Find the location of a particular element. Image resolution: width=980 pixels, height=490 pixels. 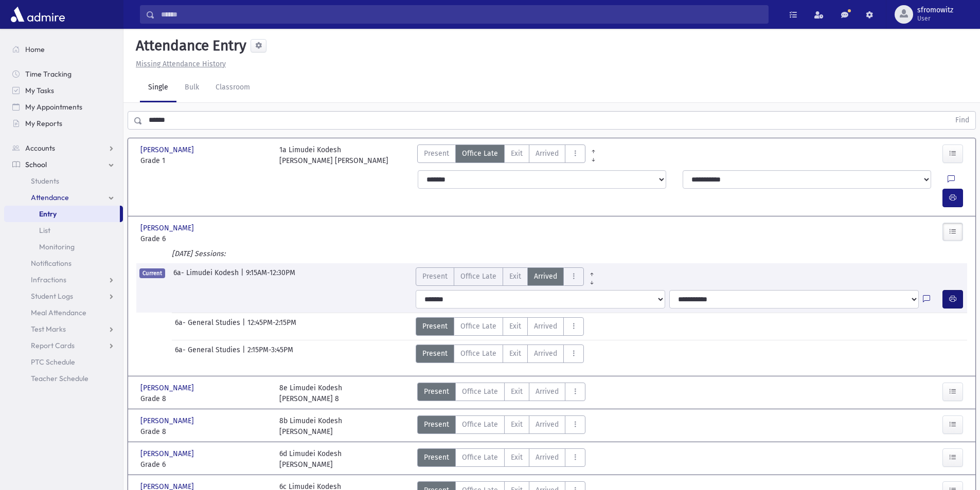

img: AdmirePro is located at coordinates (38, 15).